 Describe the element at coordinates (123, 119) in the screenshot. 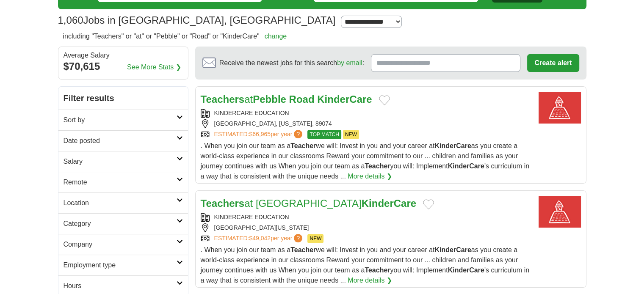

I see `a: Sort by` at that location.